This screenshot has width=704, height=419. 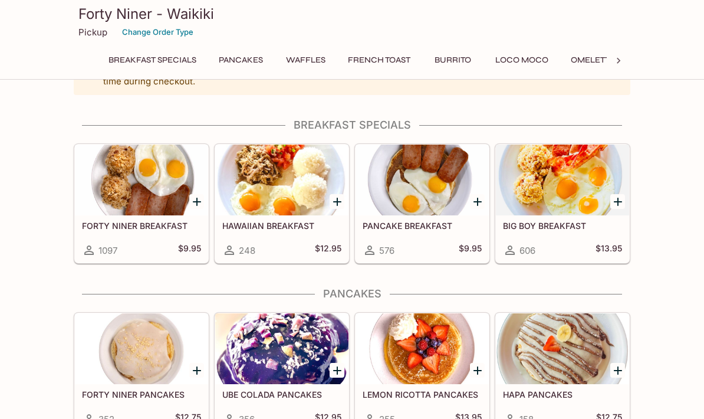 I want to click on h3: Forty Niner - Waikiki, so click(x=352, y=14).